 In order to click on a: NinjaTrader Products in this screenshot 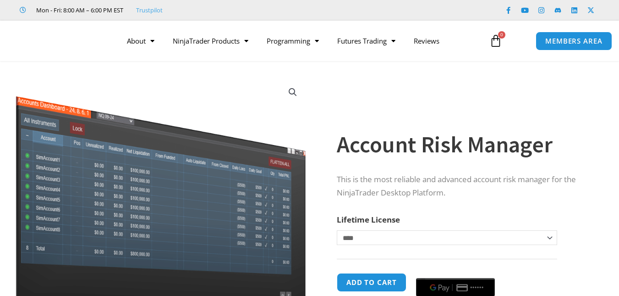, I will do `click(210, 41)`.